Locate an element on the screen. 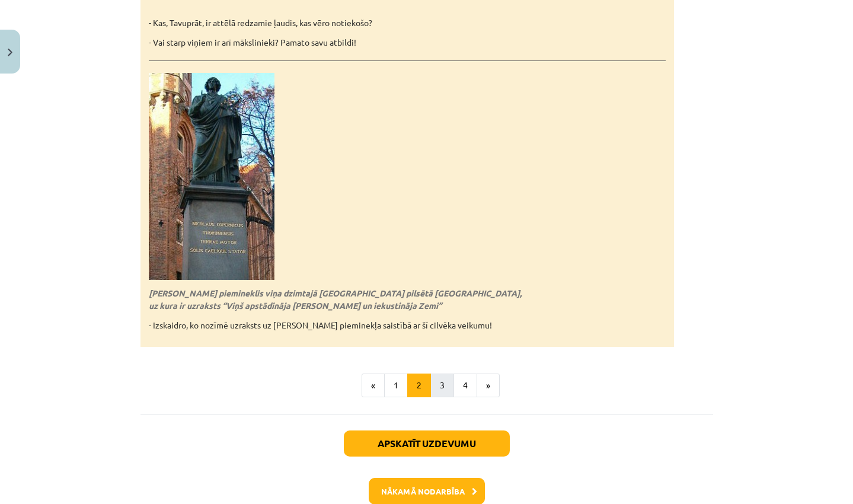 This screenshot has width=853, height=504. button: Apskatīt uzdevumu is located at coordinates (427, 444).